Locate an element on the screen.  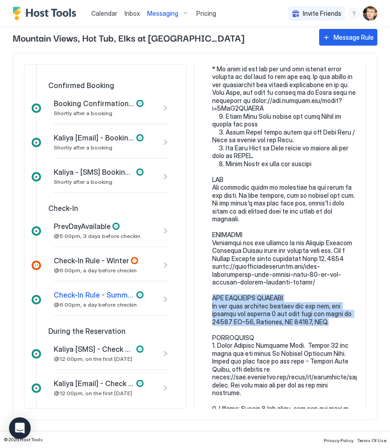
span: Inbox is located at coordinates (132, 13).